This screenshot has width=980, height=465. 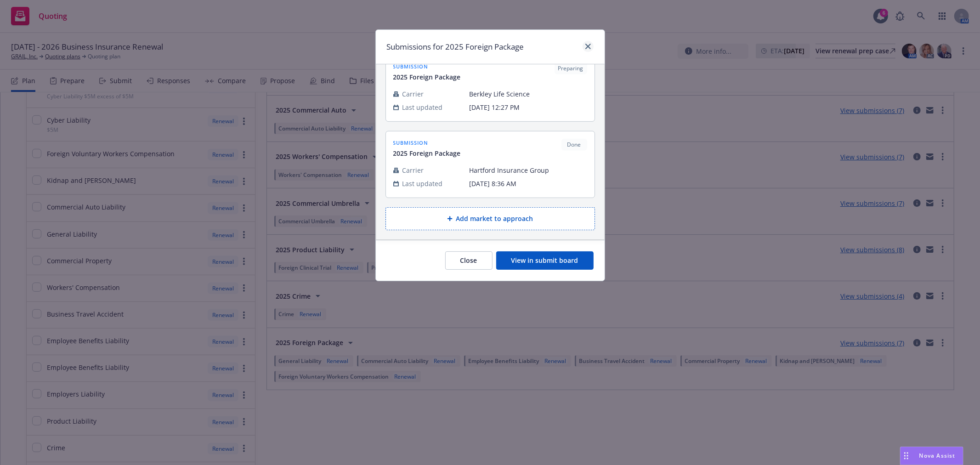 I want to click on button: View in submit board, so click(x=545, y=261).